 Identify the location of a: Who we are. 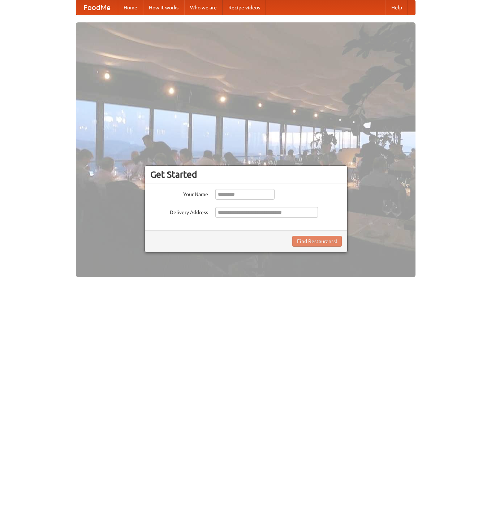
(203, 8).